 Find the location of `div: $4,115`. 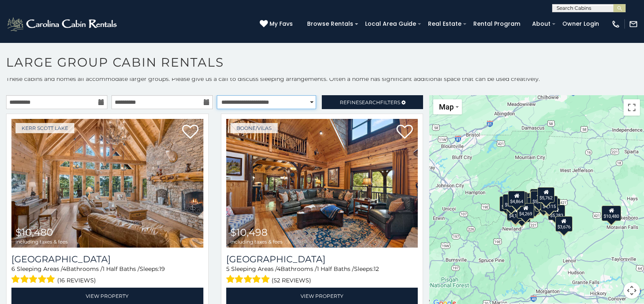

div: $4,115 is located at coordinates (550, 203).